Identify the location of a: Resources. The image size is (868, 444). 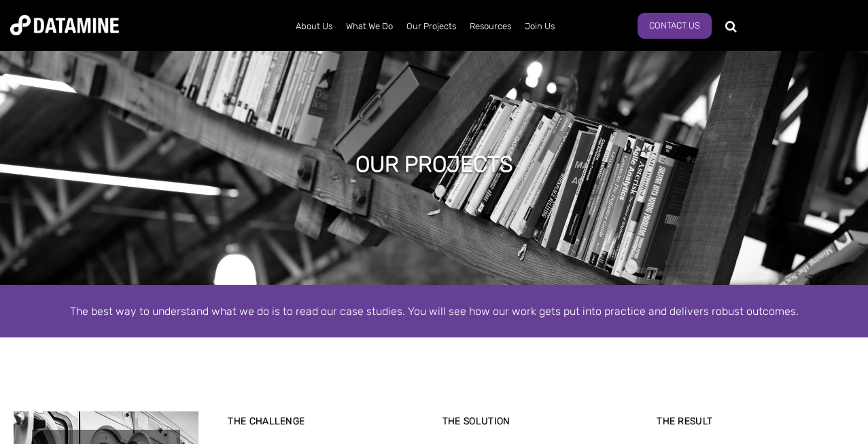
(490, 26).